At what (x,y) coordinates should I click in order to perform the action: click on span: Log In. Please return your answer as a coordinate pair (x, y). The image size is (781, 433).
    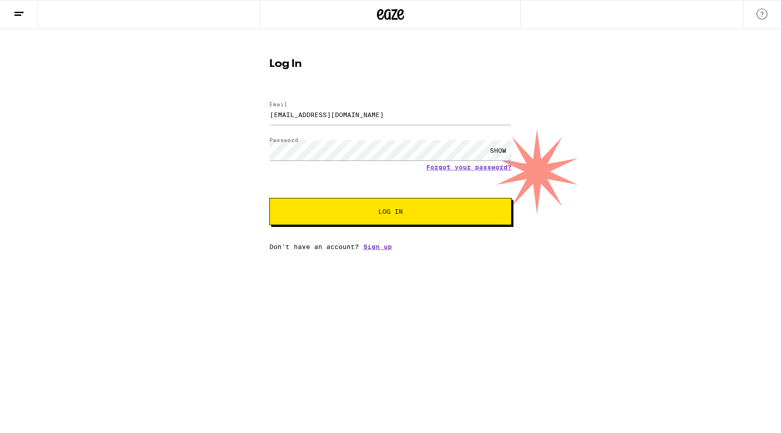
    Looking at the image, I should click on (391, 212).